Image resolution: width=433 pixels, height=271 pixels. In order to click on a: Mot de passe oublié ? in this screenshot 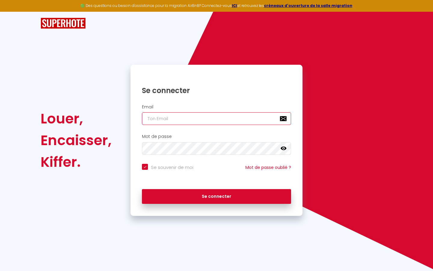, I will do `click(269, 167)`.